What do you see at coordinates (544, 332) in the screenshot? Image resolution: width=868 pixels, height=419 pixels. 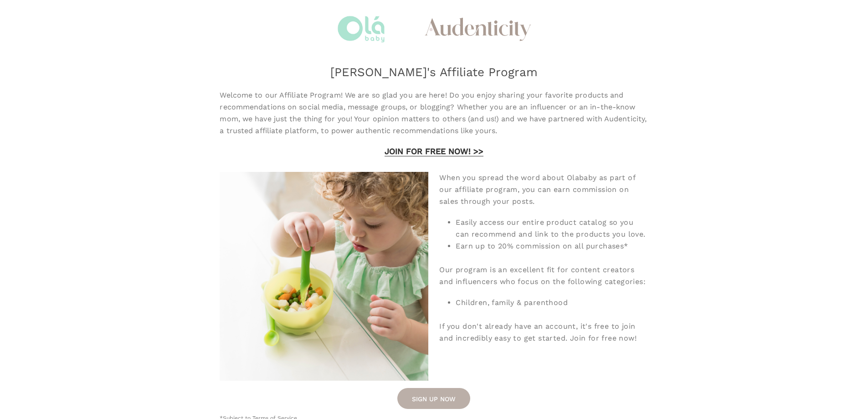 I see `div: If you don't already have an account, it's free to join and incredibly easy to get started. Join ...` at bounding box center [544, 332].